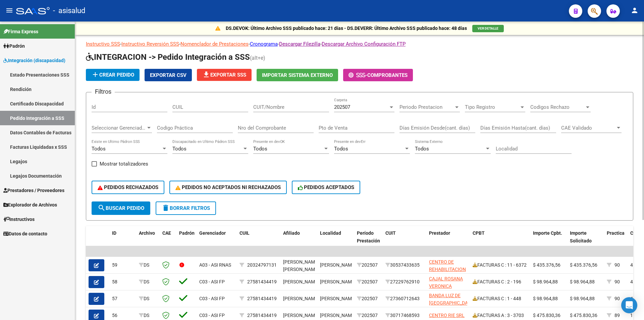 Image resolution: width=644 pixels, height=320 pixels. I want to click on a: Cronograma, so click(264, 44).